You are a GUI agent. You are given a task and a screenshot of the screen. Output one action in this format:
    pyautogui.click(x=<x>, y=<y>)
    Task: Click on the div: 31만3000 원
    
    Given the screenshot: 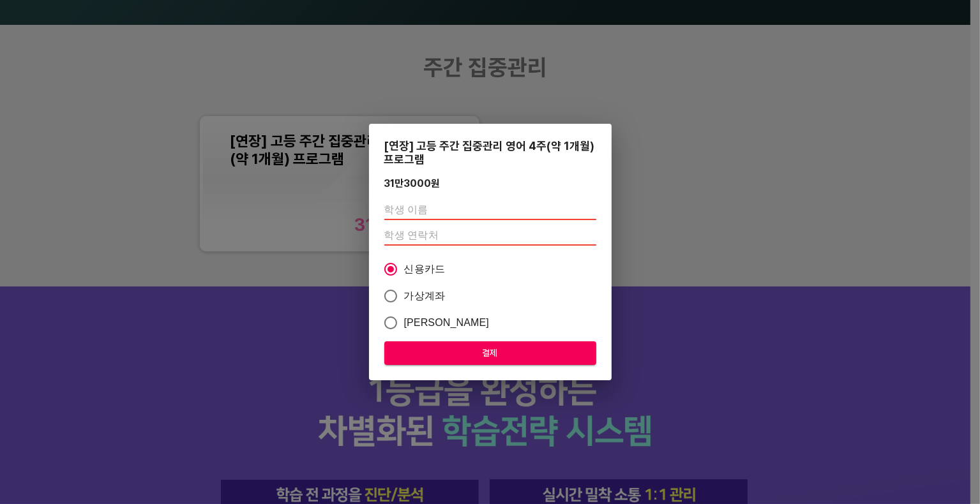 What is the action you would take?
    pyautogui.click(x=412, y=183)
    